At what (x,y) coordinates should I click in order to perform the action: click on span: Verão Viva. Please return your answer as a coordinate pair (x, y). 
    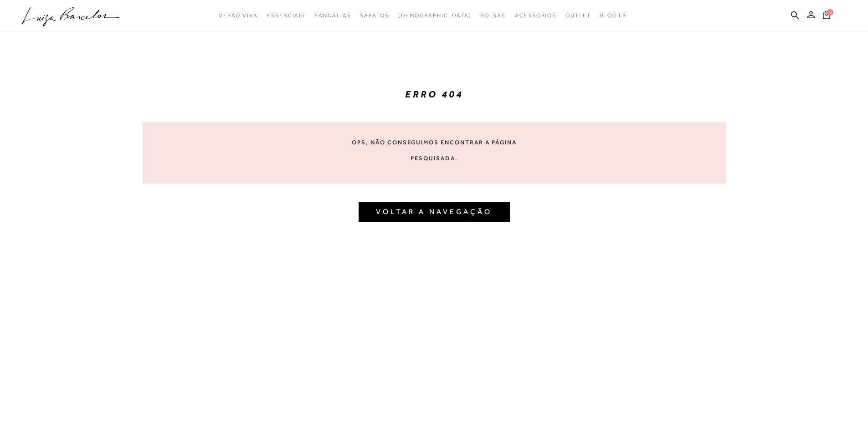
    Looking at the image, I should click on (238, 15).